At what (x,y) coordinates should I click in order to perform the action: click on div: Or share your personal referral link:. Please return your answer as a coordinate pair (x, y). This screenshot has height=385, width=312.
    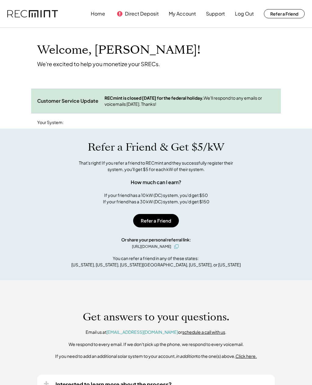
    Looking at the image, I should click on (156, 240).